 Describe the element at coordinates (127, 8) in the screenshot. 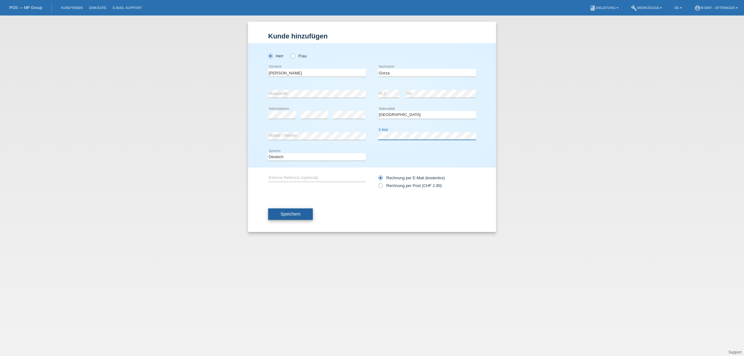

I see `a: E-Mail Support` at that location.